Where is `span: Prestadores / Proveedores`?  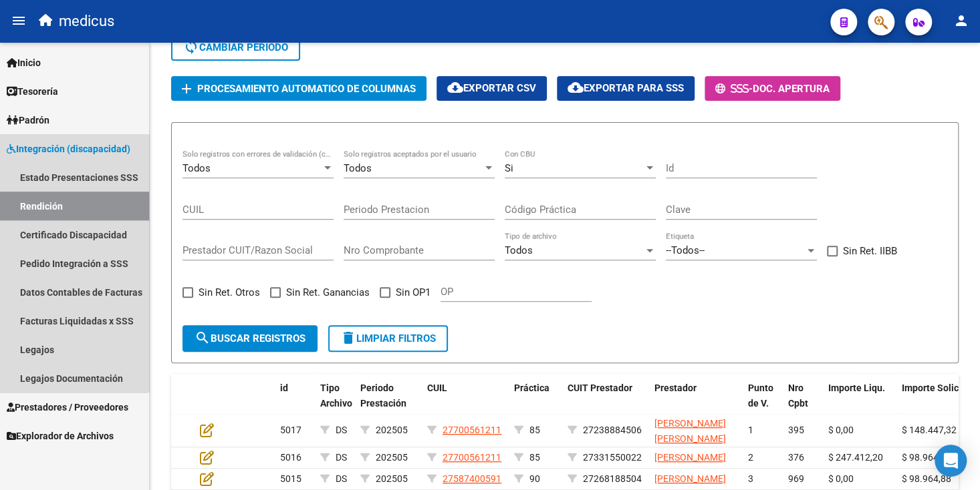
span: Prestadores / Proveedores is located at coordinates (68, 408).